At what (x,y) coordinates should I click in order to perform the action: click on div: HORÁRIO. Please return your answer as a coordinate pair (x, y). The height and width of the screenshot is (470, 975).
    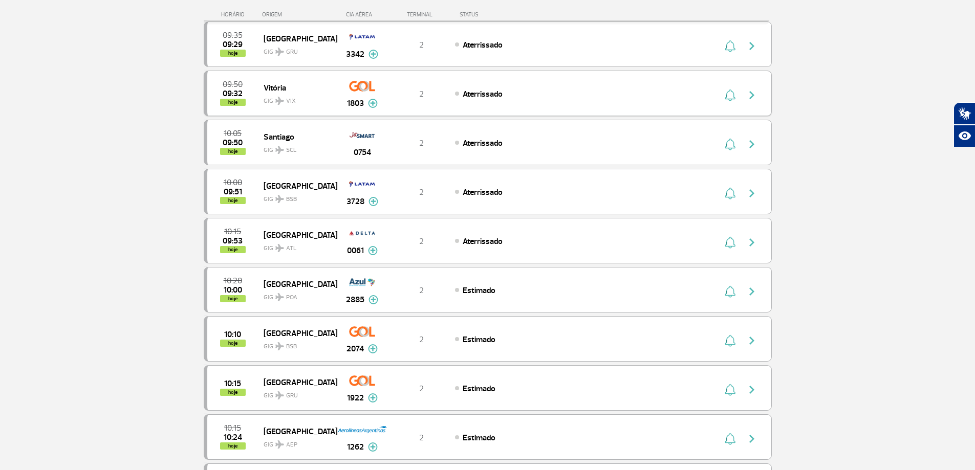
    Looking at the image, I should click on (234, 14).